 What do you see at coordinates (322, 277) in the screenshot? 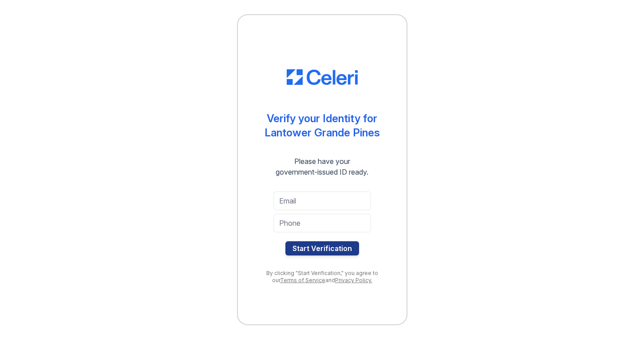
I see `div: By clicking "Start Verification," you agree to our and` at bounding box center [322, 277].